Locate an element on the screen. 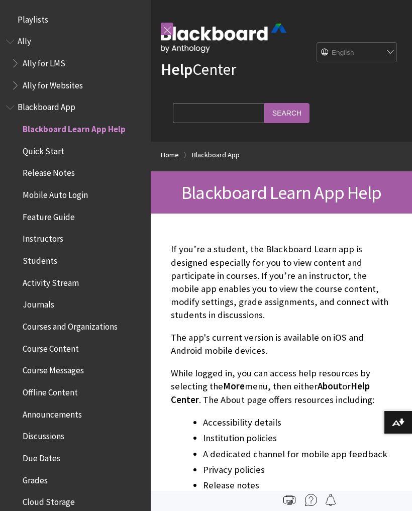  span: Activity Stream is located at coordinates (51, 281).